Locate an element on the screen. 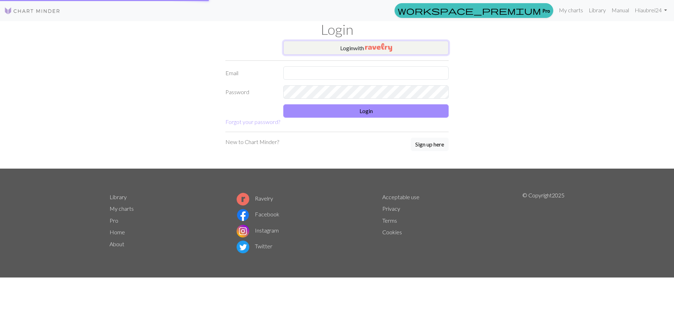 This screenshot has width=674, height=320. a: Cookies is located at coordinates (392, 232).